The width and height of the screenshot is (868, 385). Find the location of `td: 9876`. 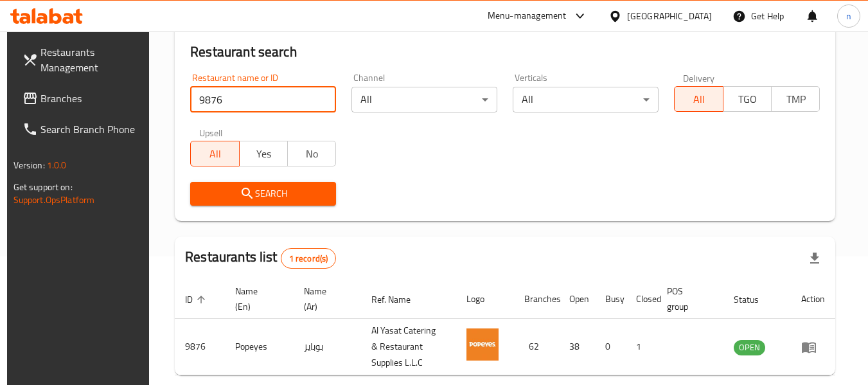

td: 9876 is located at coordinates (200, 348).